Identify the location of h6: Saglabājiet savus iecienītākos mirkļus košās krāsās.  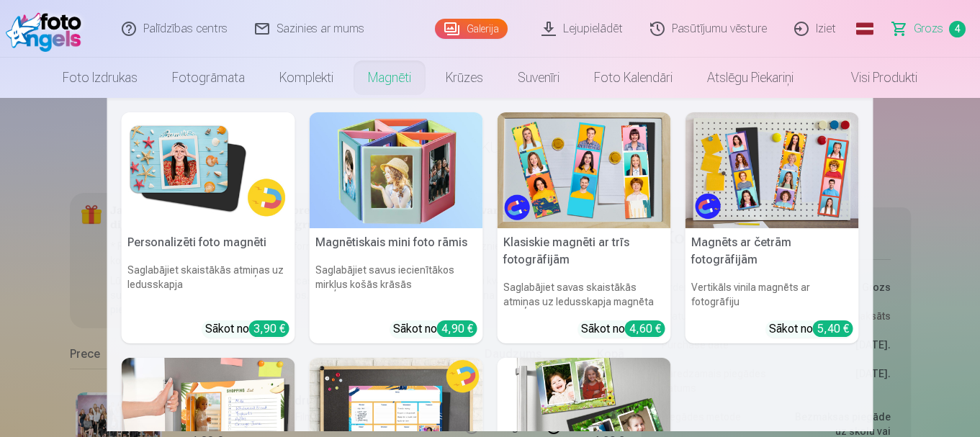
(396, 286).